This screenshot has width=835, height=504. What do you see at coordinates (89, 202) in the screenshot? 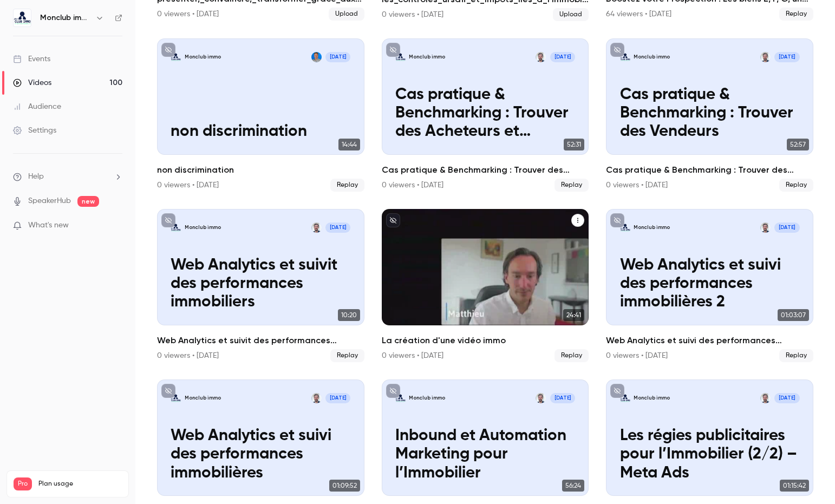
I see `span: new` at bounding box center [89, 202].